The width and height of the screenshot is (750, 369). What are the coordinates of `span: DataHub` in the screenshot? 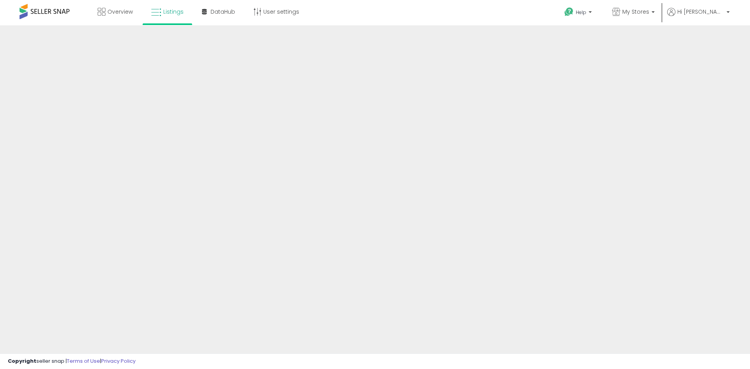 It's located at (223, 12).